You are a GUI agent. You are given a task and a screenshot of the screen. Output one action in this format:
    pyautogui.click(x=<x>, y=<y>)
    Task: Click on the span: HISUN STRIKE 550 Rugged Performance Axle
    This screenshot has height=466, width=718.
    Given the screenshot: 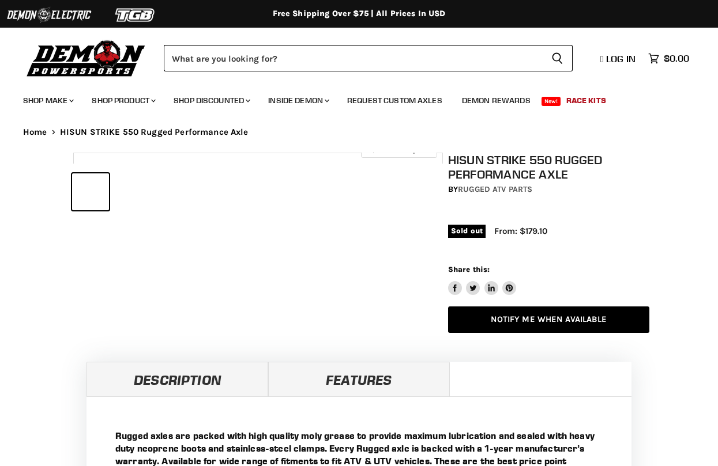 What is the action you would take?
    pyautogui.click(x=154, y=132)
    